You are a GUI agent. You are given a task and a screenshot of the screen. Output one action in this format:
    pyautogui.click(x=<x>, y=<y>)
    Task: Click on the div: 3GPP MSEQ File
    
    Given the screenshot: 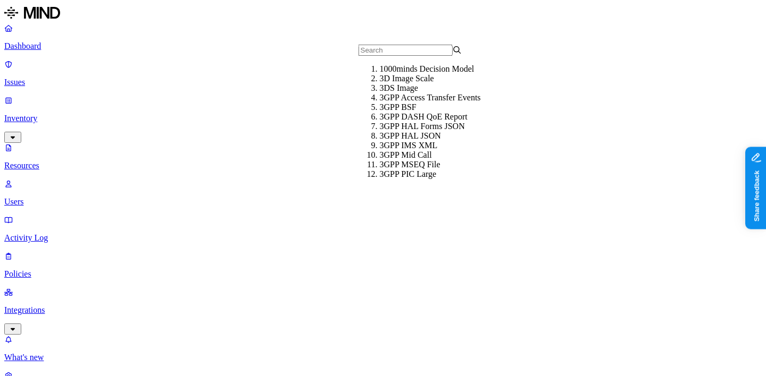 What is the action you would take?
    pyautogui.click(x=431, y=165)
    